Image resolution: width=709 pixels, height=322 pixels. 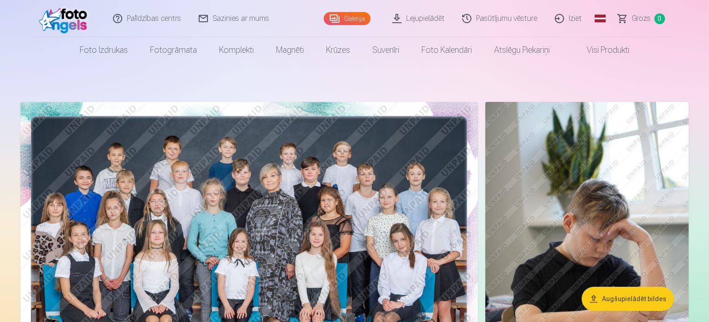 What do you see at coordinates (104, 50) in the screenshot?
I see `a: Foto izdrukas` at bounding box center [104, 50].